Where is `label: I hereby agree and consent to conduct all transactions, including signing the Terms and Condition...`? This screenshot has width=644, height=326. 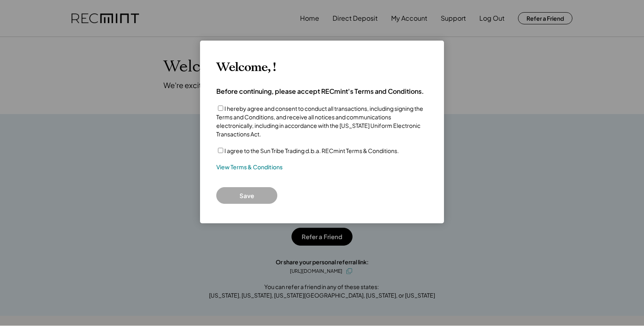 label: I hereby agree and consent to conduct all transactions, including signing the Terms and Condition... is located at coordinates (320, 121).